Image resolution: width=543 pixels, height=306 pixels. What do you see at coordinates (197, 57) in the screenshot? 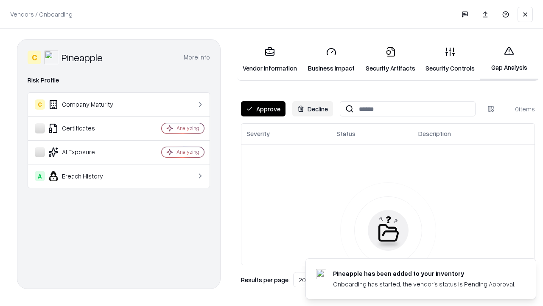
I see `button: More info` at bounding box center [197, 57].